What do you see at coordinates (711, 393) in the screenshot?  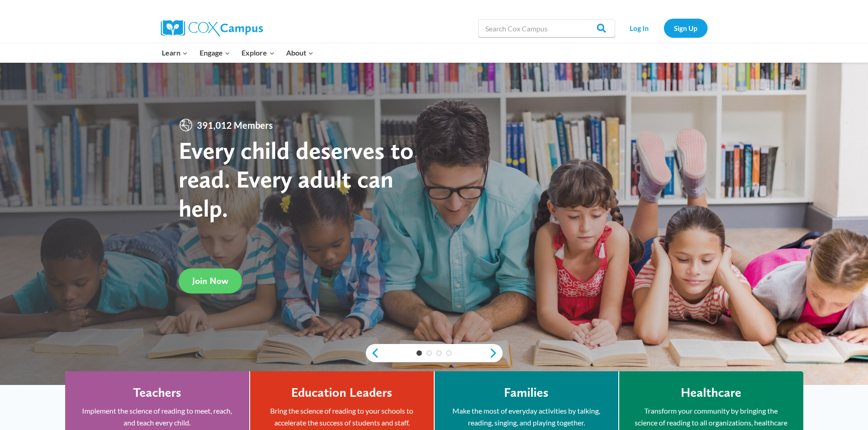 I see `h4: Healthcare` at bounding box center [711, 393].